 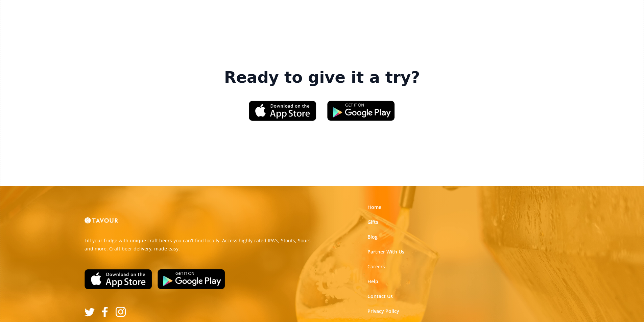 I want to click on a: Blog, so click(x=372, y=237).